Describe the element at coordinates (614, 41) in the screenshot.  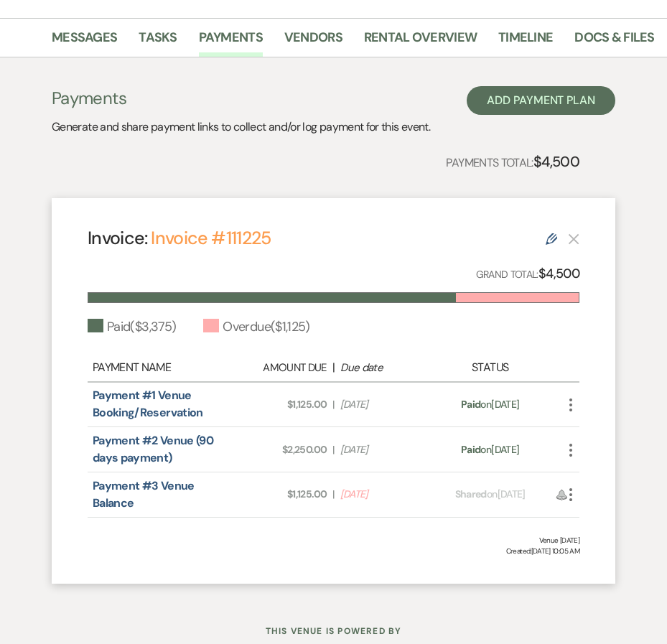
I see `a: Docs & Files` at that location.